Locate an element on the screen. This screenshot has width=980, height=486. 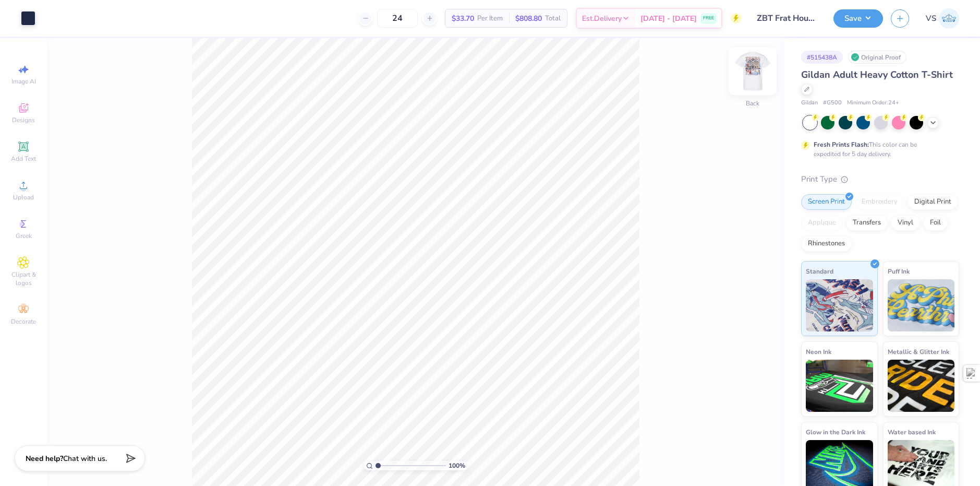
span: Upload is located at coordinates (23, 197).